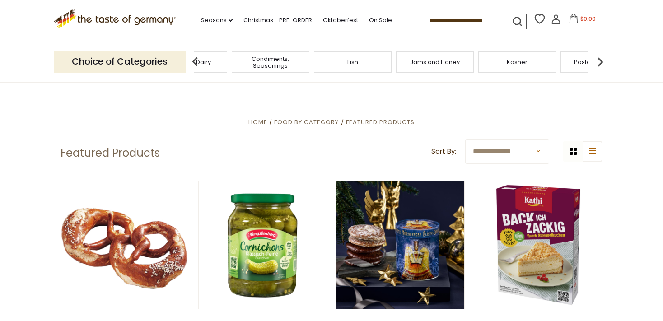  Describe the element at coordinates (125, 245) in the screenshot. I see `img: The Taste of Germany Bavarian Soft Pretzels, 4oz., 10 pc., handmade and frozen` at that location.